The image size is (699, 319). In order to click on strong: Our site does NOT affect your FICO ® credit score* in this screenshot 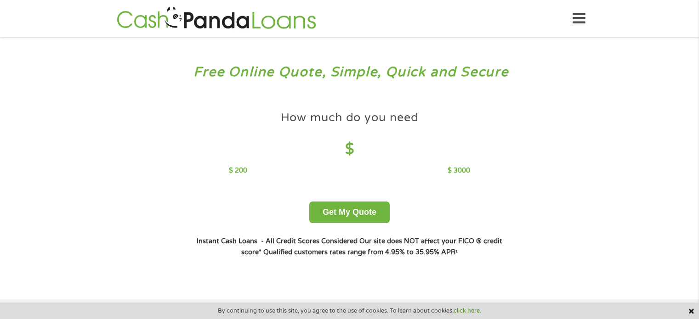, I will do `click(372, 247)`.